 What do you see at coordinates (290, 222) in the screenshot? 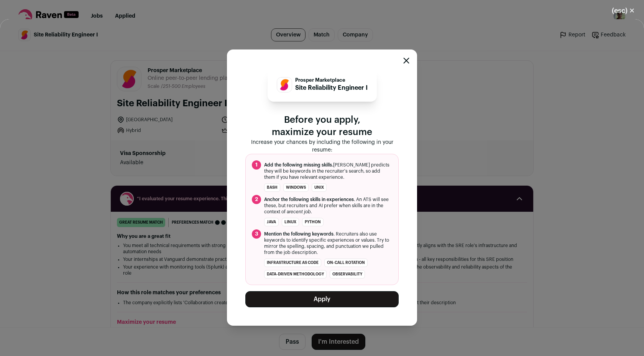
I see `li: Linux` at bounding box center [290, 222].